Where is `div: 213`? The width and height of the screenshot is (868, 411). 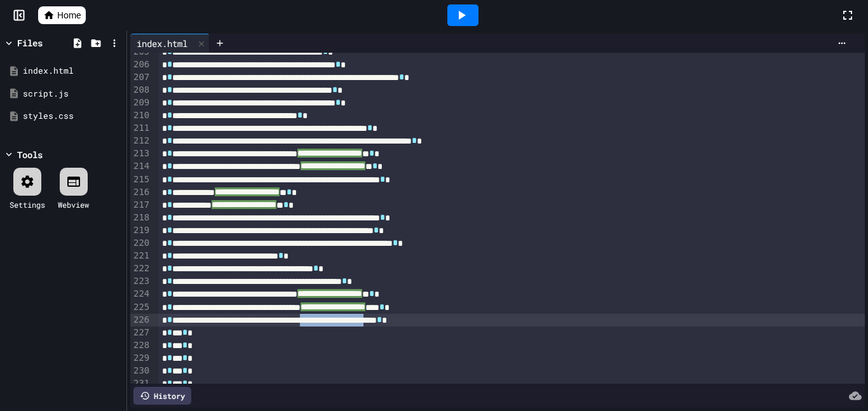
div: 213 is located at coordinates (140, 153).